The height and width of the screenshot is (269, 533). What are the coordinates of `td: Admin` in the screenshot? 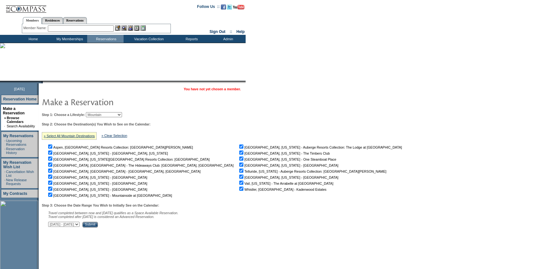 It's located at (227, 39).